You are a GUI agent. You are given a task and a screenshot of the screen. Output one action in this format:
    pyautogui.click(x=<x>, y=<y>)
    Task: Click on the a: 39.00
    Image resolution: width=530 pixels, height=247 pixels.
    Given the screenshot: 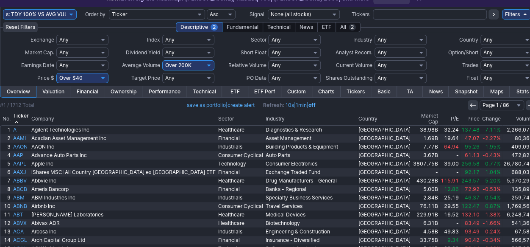 What is the action you would take?
    pyautogui.click(x=450, y=164)
    